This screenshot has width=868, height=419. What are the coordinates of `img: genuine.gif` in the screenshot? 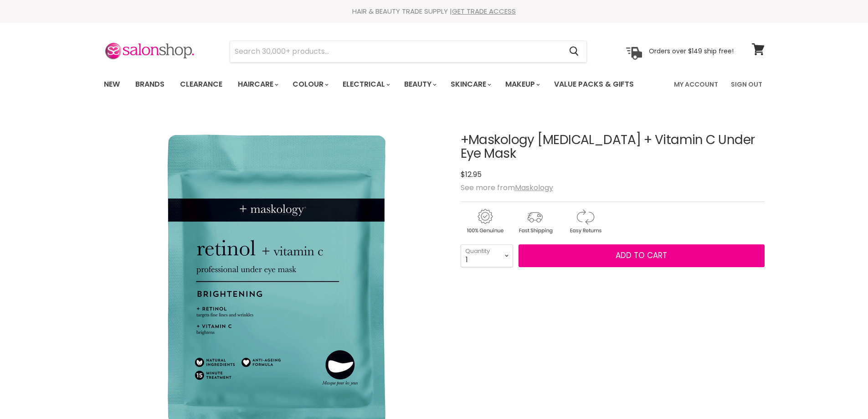 It's located at (485, 221).